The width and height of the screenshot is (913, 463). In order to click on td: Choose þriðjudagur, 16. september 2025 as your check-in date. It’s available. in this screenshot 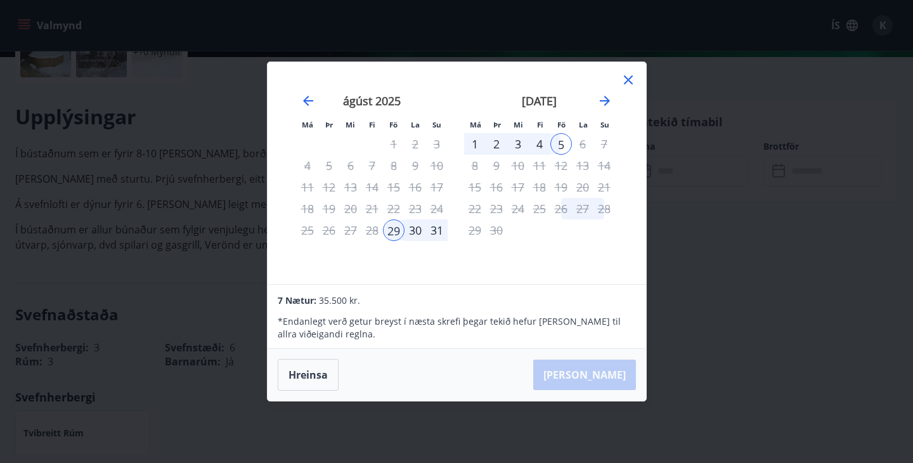, I will do `click(496, 187)`.